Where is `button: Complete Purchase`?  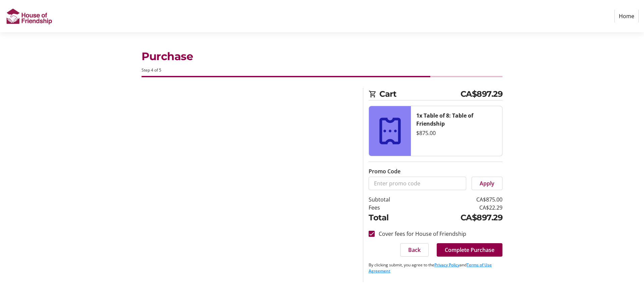
button: Complete Purchase is located at coordinates (470, 250).